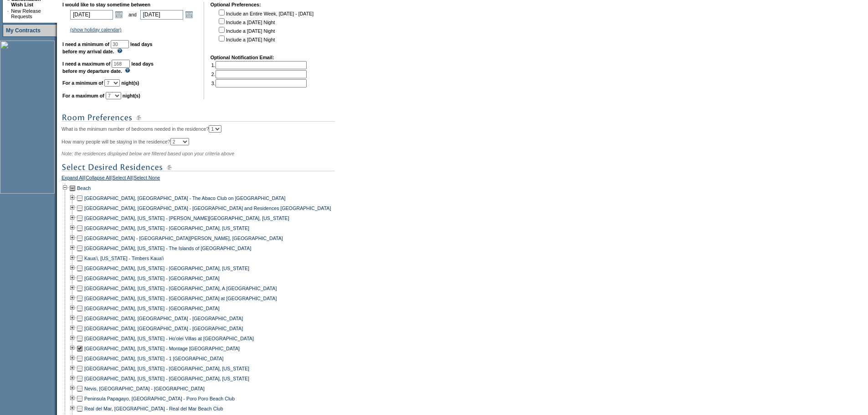 The width and height of the screenshot is (868, 415). What do you see at coordinates (106, 4) in the screenshot?
I see `b: I would like to stay sometime between` at bounding box center [106, 4].